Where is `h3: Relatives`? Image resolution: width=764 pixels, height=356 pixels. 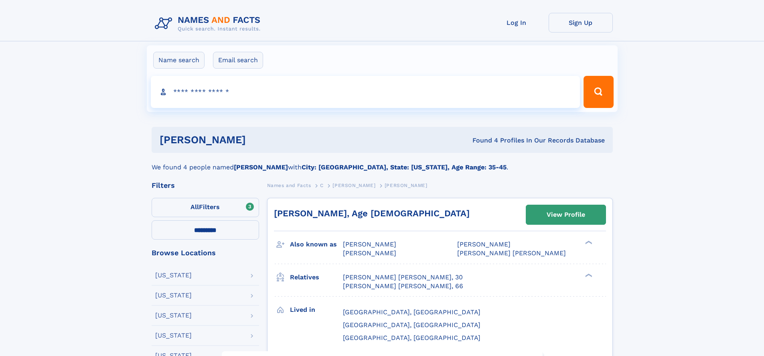 h3: Relatives is located at coordinates (316, 277).